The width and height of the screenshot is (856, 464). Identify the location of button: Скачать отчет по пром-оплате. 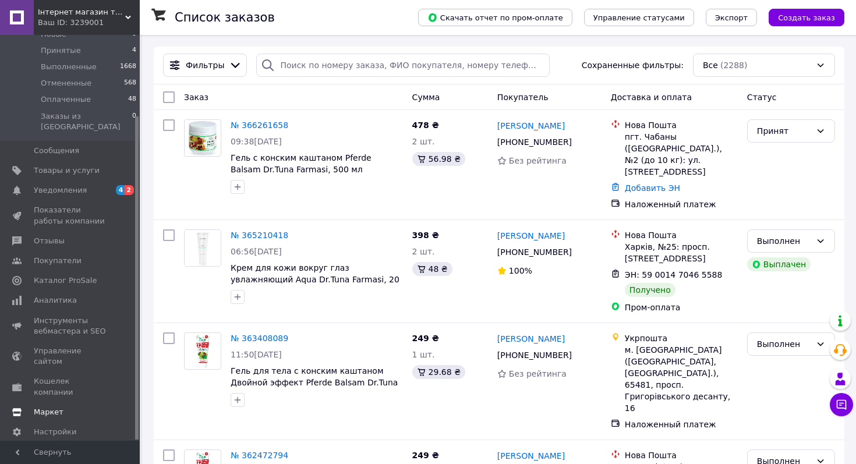
(495, 17).